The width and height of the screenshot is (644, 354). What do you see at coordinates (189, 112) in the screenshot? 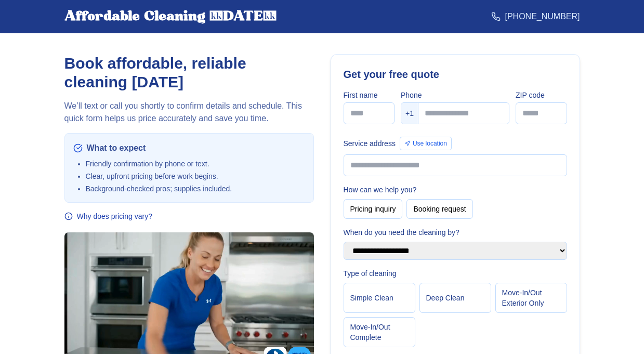
I see `p: We’ll text or call you shortly to confirm details and schedule. This quick form helps us price ac...` at bounding box center [189, 112].